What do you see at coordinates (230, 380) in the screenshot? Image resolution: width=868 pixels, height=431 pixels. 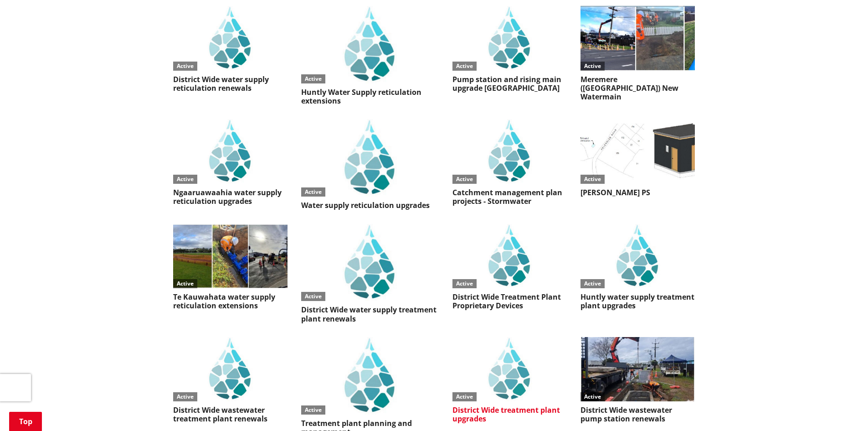 I see `a: IAWAI logoActiveDistrict Wide wastewater treatment plant renewals` at bounding box center [230, 380].